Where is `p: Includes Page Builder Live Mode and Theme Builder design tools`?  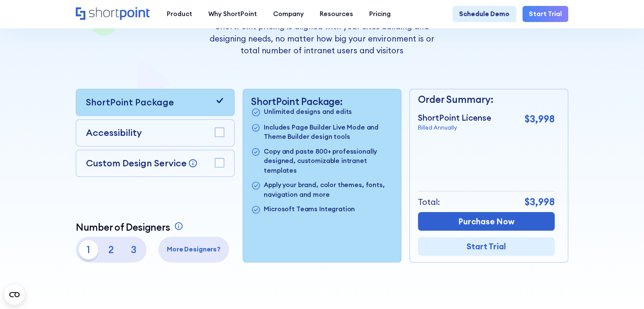
p: Includes Page Builder Live Mode and Theme Builder design tools is located at coordinates (328, 133).